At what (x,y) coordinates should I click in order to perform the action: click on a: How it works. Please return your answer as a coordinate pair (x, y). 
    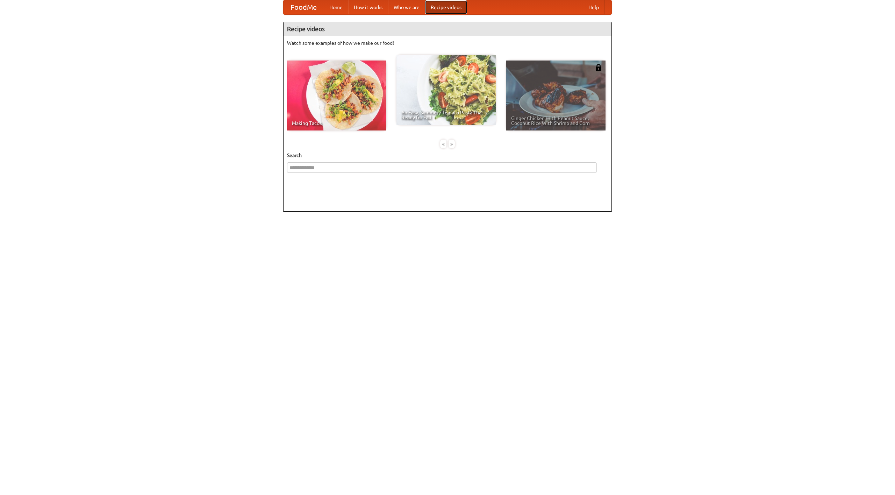
    Looking at the image, I should click on (368, 7).